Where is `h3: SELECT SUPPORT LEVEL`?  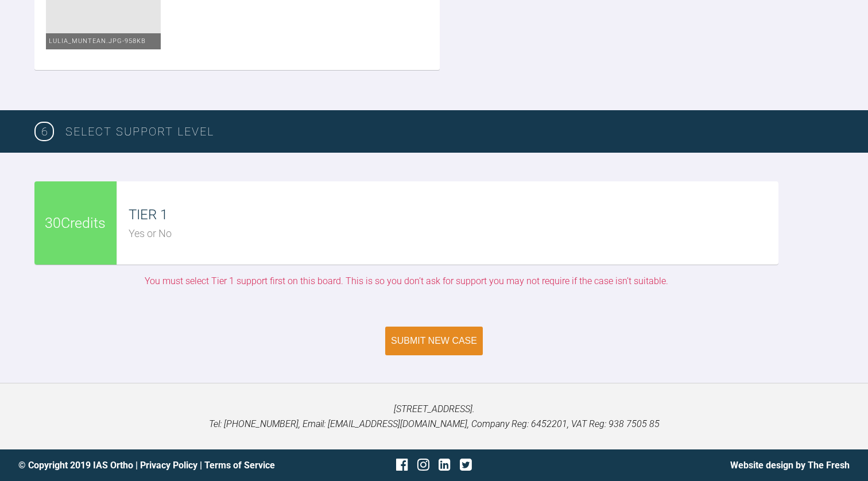 h3: SELECT SUPPORT LEVEL is located at coordinates (450, 132).